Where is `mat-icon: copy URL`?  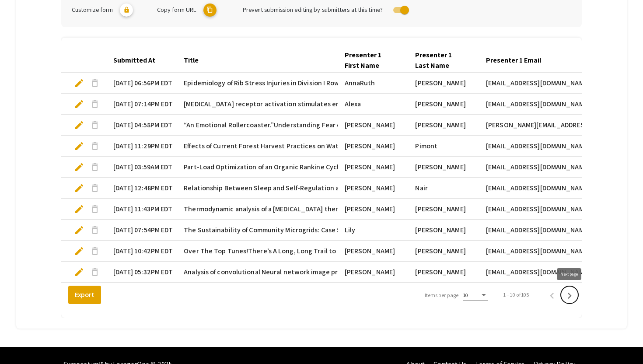 mat-icon: copy URL is located at coordinates (210, 10).